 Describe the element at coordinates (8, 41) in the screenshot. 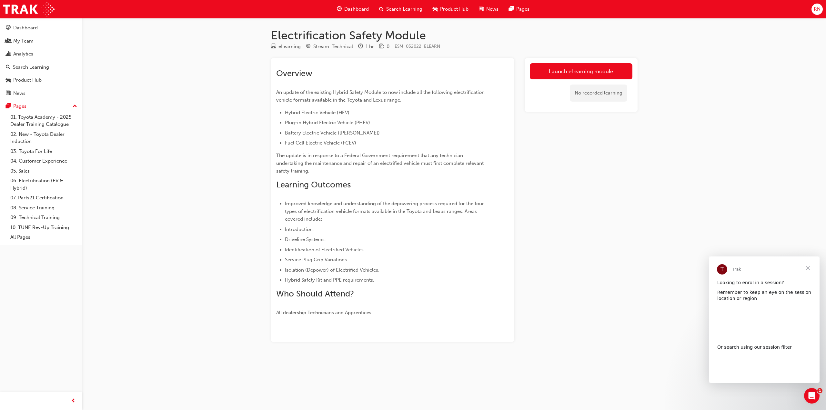

I see `span: people-icon` at that location.